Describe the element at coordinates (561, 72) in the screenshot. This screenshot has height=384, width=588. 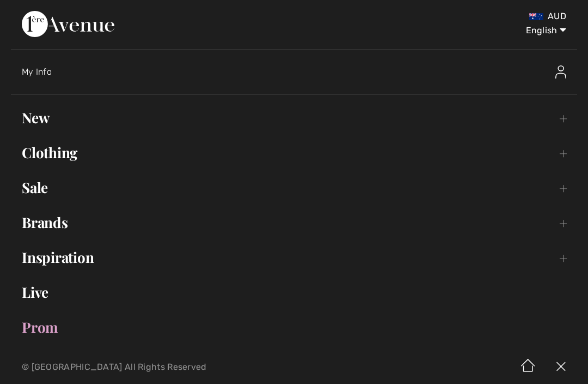
I see `img: My Info` at that location.